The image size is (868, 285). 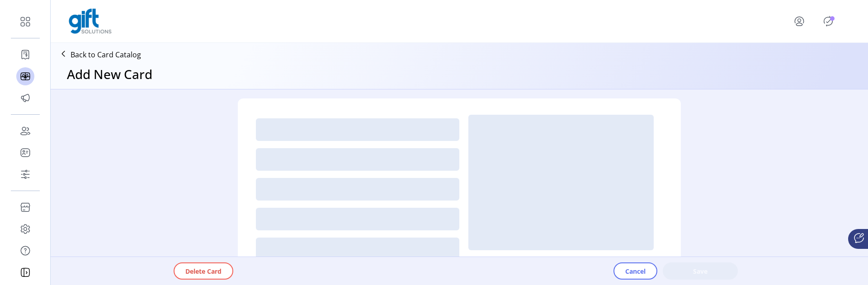 I want to click on span: Cancel, so click(x=635, y=271).